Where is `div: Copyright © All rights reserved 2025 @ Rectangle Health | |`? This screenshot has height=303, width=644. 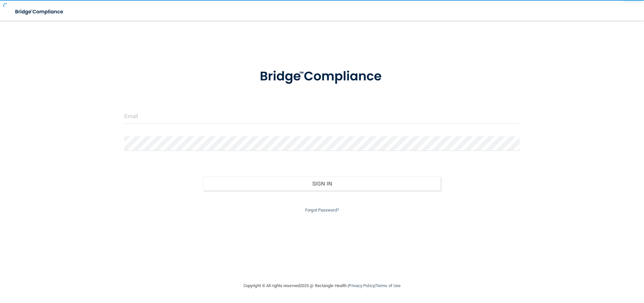 div: Copyright © All rights reserved 2025 @ Rectangle Health | | is located at coordinates (322, 286).